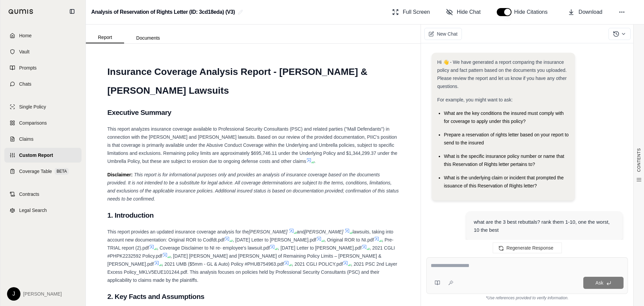  I want to click on span: Hide Chat, so click(469, 12).